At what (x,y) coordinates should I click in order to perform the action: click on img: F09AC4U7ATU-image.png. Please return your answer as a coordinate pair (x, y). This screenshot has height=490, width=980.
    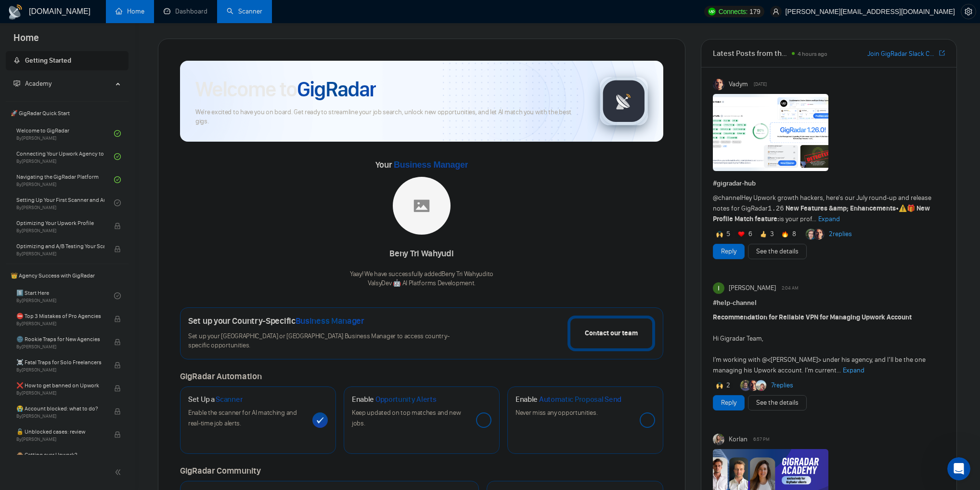
    Looking at the image, I should click on (770, 133).